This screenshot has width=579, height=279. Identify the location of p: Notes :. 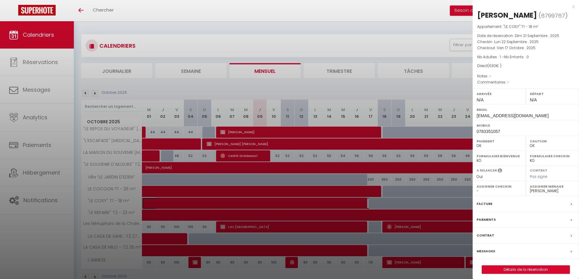
(525, 76).